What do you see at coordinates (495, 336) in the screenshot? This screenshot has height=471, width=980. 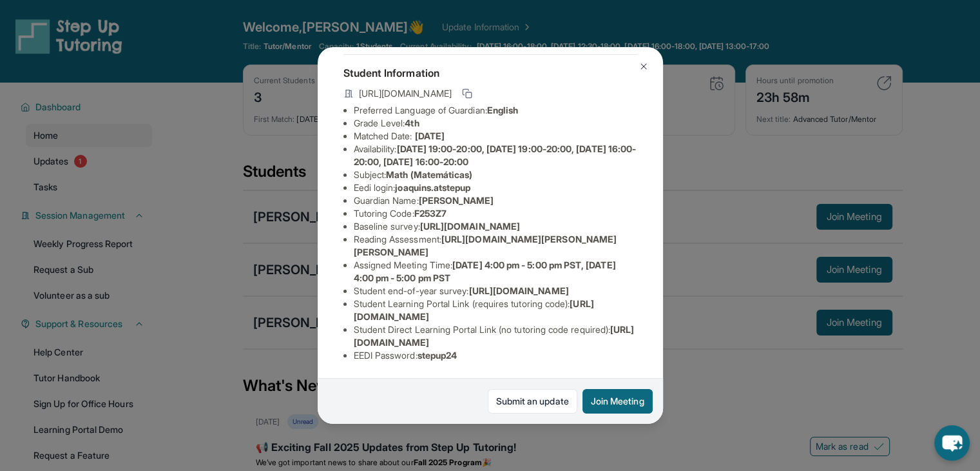 I see `li: Student Direct Learning Portal Link (no tutoring code required) :` at bounding box center [495, 336].